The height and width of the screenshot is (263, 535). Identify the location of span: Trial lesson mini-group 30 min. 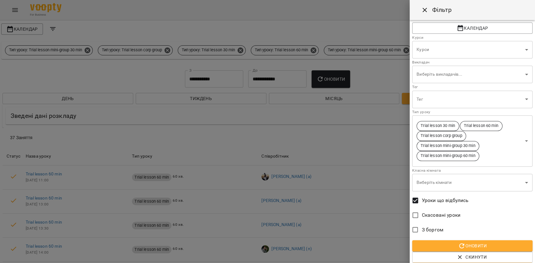
(448, 146).